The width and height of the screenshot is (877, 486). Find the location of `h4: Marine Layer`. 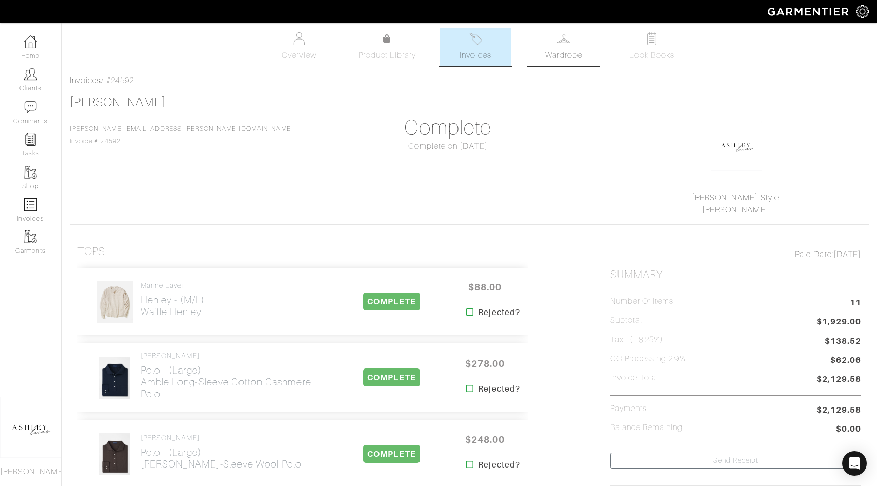

h4: Marine Layer is located at coordinates (172, 285).